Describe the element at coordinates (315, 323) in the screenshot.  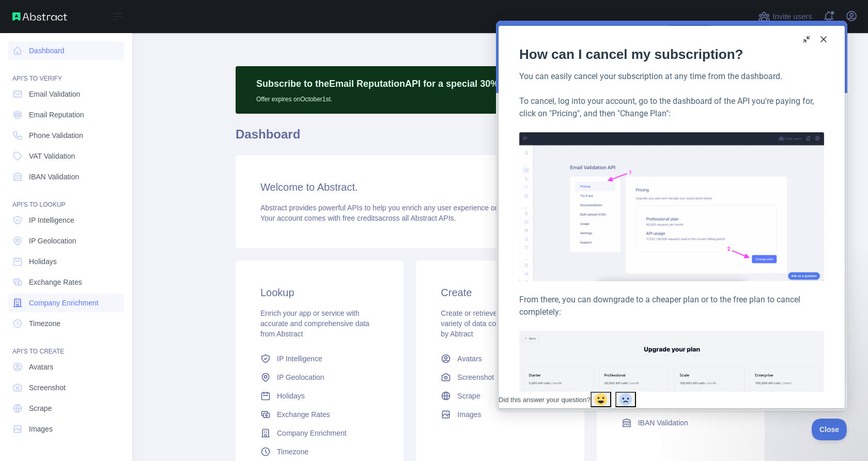
I see `span: Enrich your app or service with accurate and comprehensive data from Abstract` at that location.